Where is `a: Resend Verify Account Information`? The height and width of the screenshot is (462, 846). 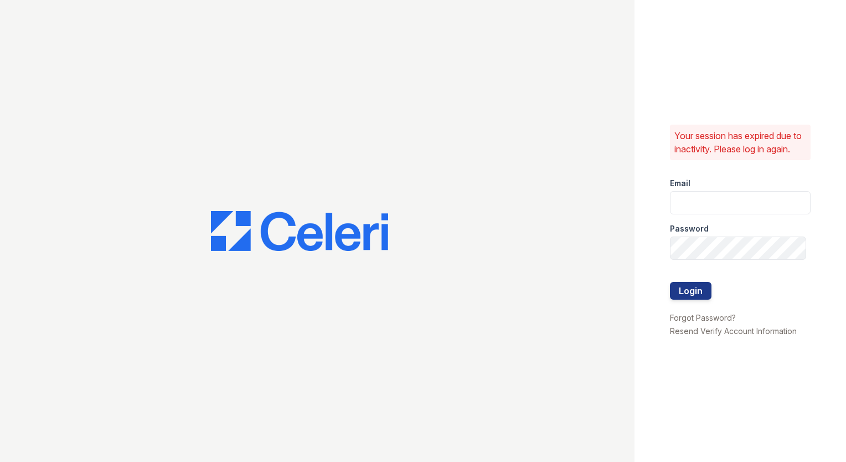
a: Resend Verify Account Information is located at coordinates (733, 331).